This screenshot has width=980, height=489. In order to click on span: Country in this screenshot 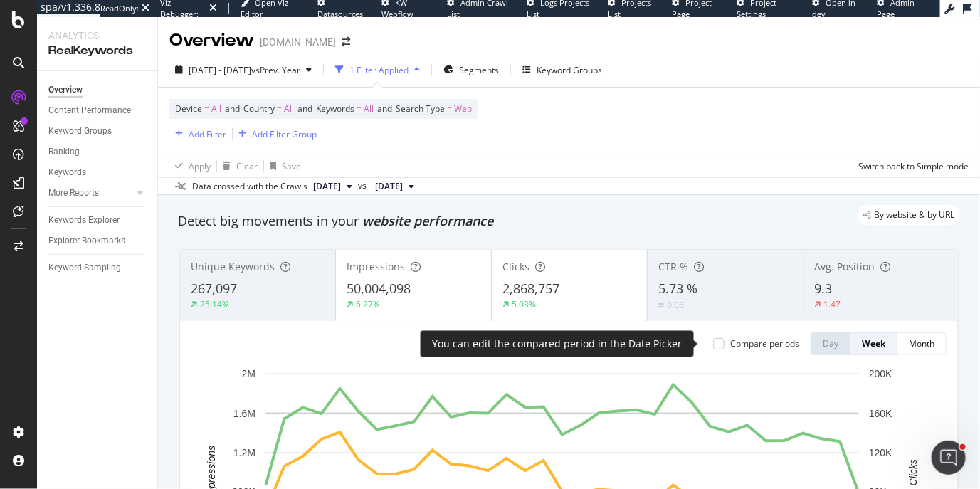, I will do `click(259, 108)`.